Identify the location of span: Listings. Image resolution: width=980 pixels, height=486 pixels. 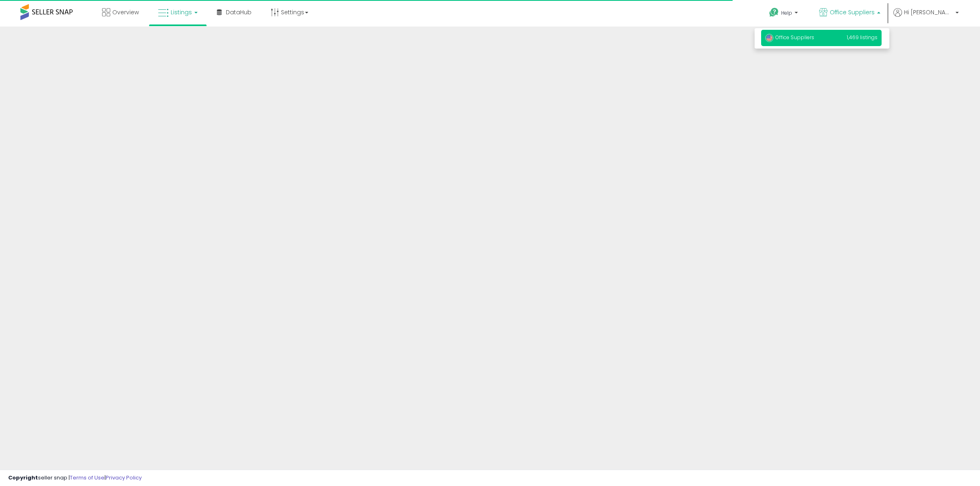
(181, 12).